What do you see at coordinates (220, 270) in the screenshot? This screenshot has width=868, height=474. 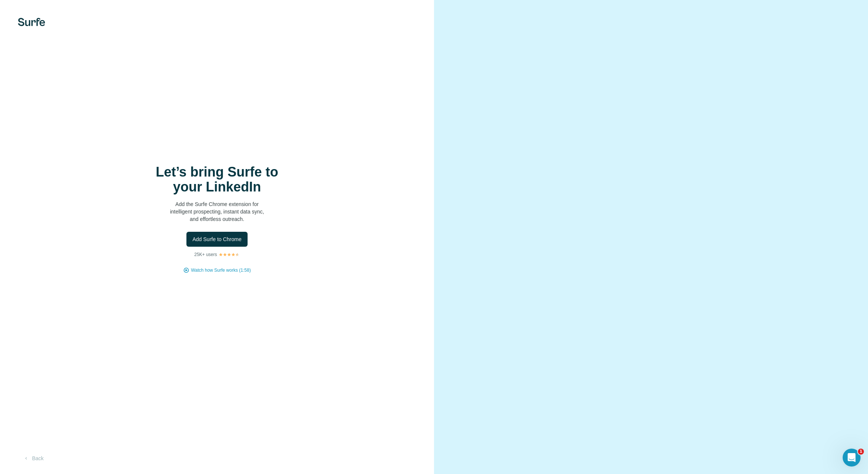 I see `button: Watch how Surfe works (1:58)` at bounding box center [220, 270].